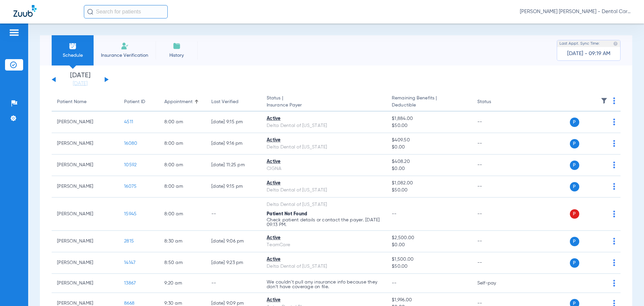 This screenshot has height=306, width=644. What do you see at coordinates (73, 46) in the screenshot?
I see `img: Schedule` at bounding box center [73, 46].